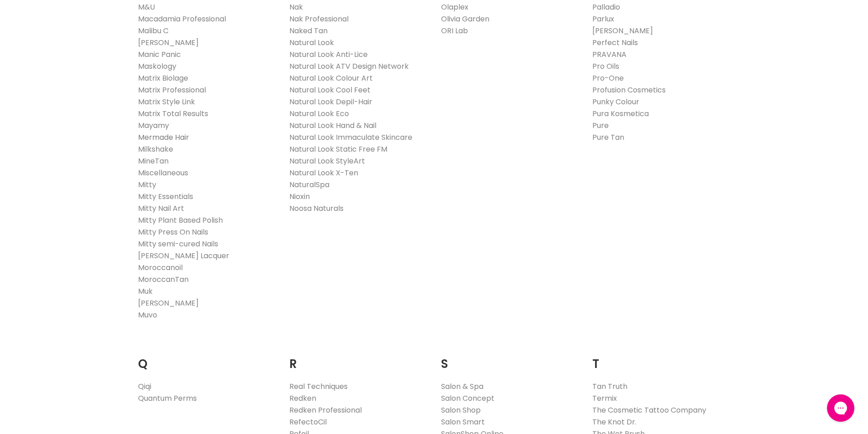 The image size is (868, 434). What do you see at coordinates (164, 137) in the screenshot?
I see `a: Mermade Hair` at bounding box center [164, 137].